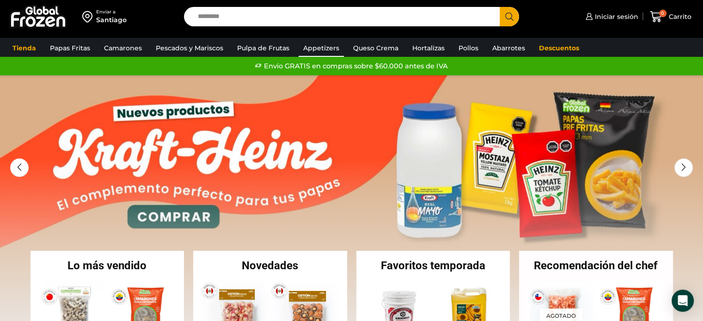  I want to click on a: Appetizers, so click(321, 48).